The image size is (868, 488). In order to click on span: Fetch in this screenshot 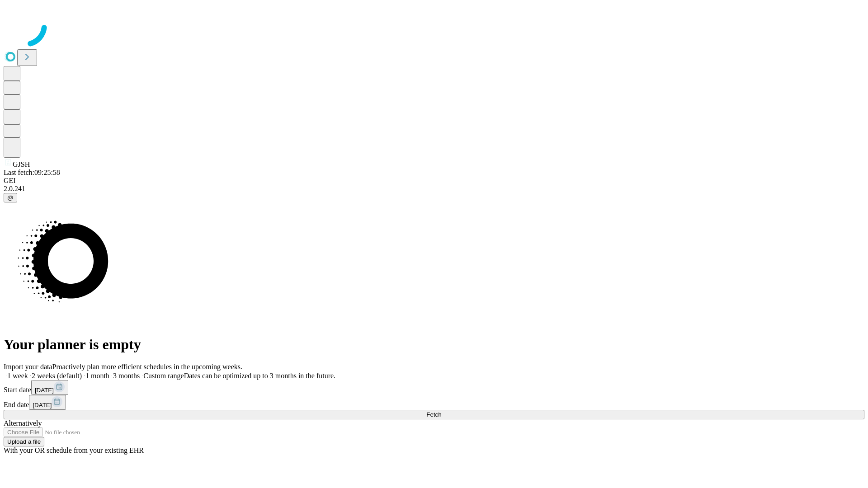, I will do `click(434, 414)`.